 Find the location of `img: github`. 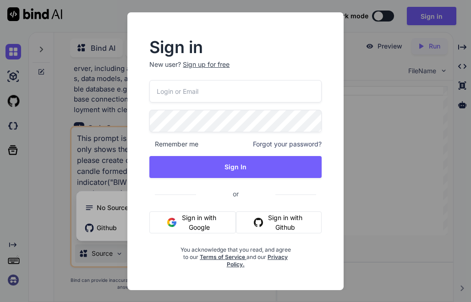

img: github is located at coordinates (258, 223).